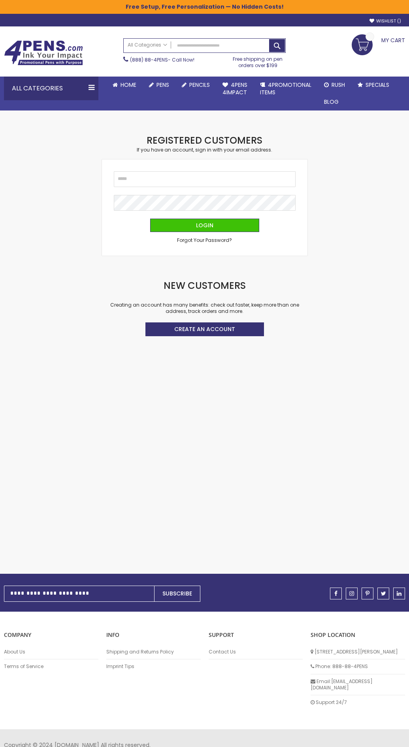 The width and height of the screenshot is (409, 747). Describe the element at coordinates (383, 594) in the screenshot. I see `a: twitter` at that location.